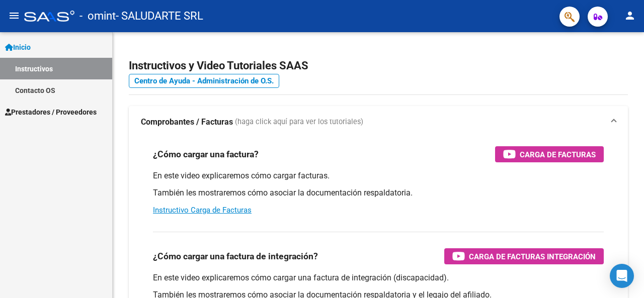 The height and width of the screenshot is (298, 644). Describe the element at coordinates (206, 155) in the screenshot. I see `h3: ¿Cómo cargar una factura?` at that location.